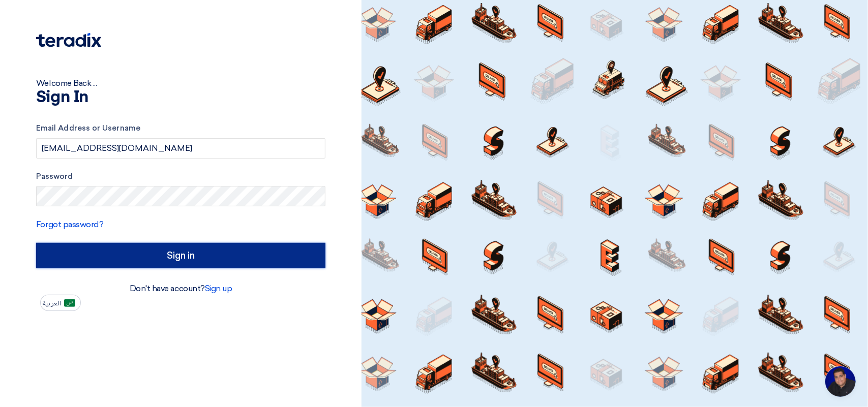  Describe the element at coordinates (180, 98) in the screenshot. I see `h1: Sign In` at that location.